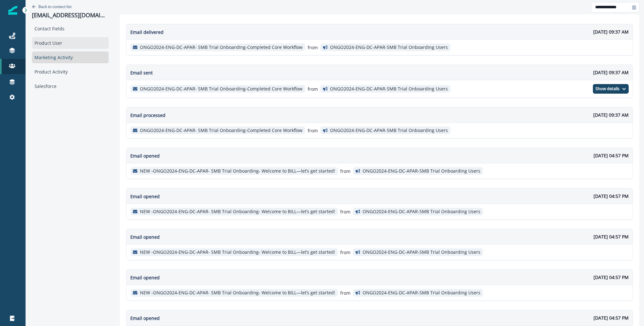 The height and width of the screenshot is (326, 644). Describe the element at coordinates (52, 7) in the screenshot. I see `button: Go back` at that location.